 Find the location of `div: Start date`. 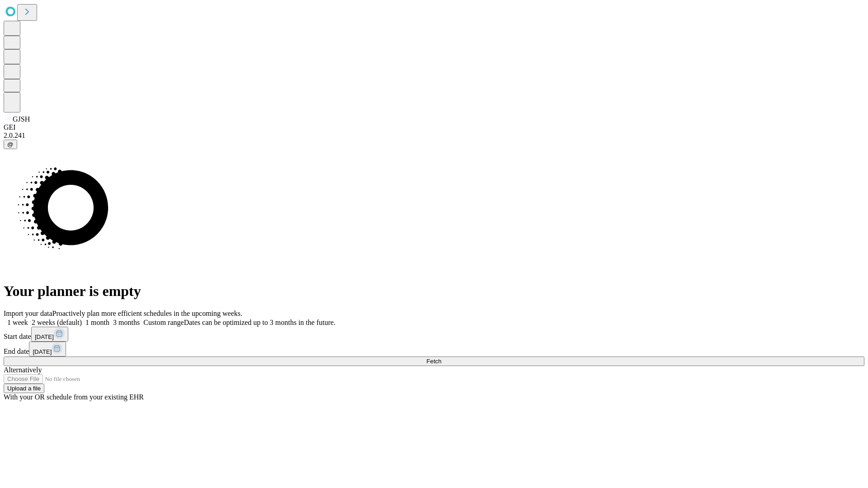

div: Start date is located at coordinates (434, 334).